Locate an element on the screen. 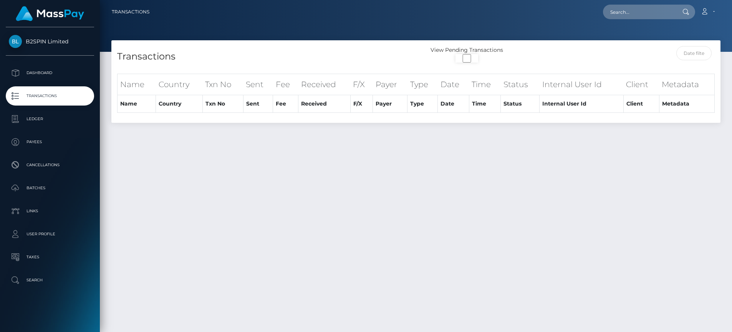 This screenshot has width=732, height=332. span: B2SPIN Limited is located at coordinates (50, 41).